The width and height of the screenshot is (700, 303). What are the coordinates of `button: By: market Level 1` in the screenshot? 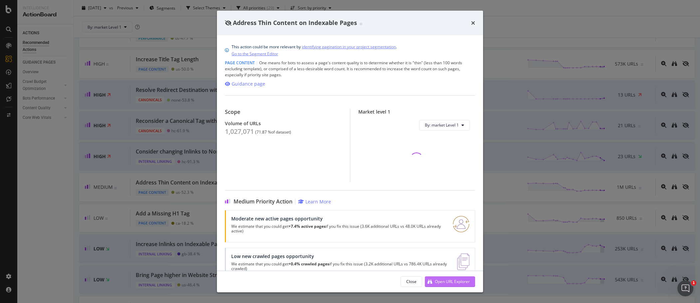 It's located at (445, 125).